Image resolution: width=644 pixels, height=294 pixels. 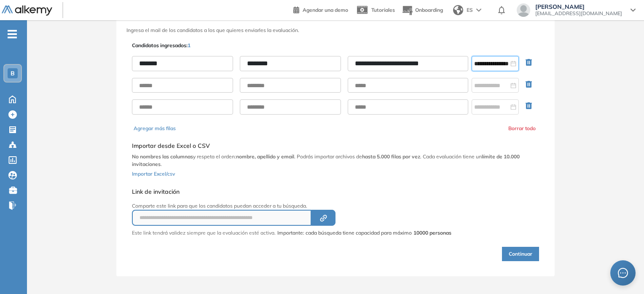 What do you see at coordinates (291, 191) in the screenshot?
I see `h5: Link de invitación` at bounding box center [291, 191].